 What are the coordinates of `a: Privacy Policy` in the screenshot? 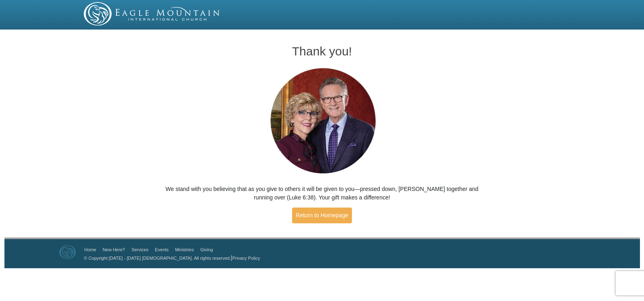 It's located at (246, 258).